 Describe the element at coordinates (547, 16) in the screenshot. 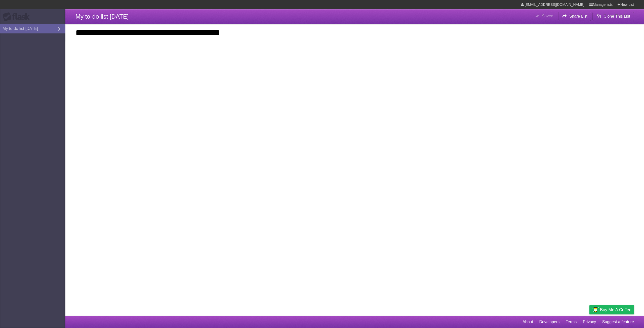

I see `b: Saved` at that location.